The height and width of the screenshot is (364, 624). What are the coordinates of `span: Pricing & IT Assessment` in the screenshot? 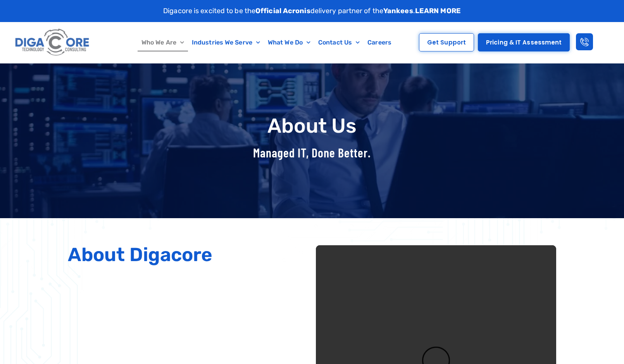 It's located at (524, 42).